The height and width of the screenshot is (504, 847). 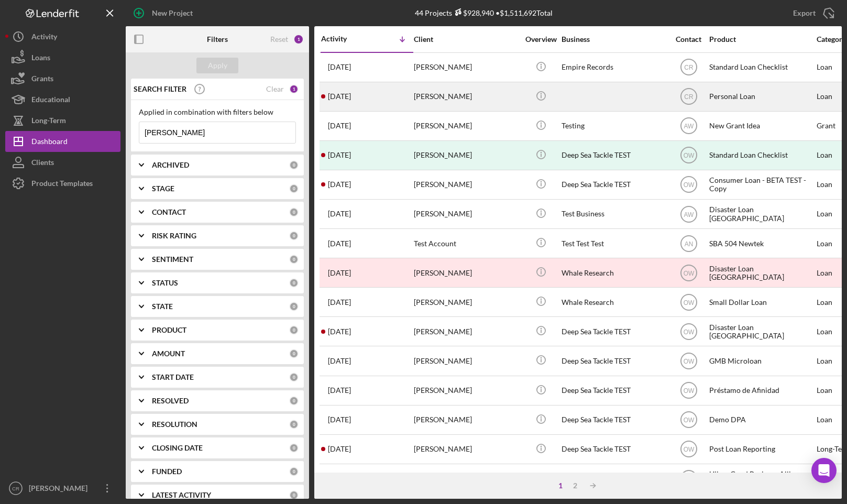 I want to click on button: Educational, so click(x=63, y=99).